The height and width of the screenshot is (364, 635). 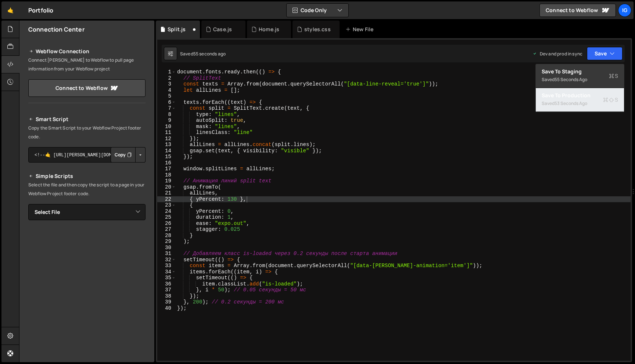 I want to click on button: Save, so click(x=605, y=54).